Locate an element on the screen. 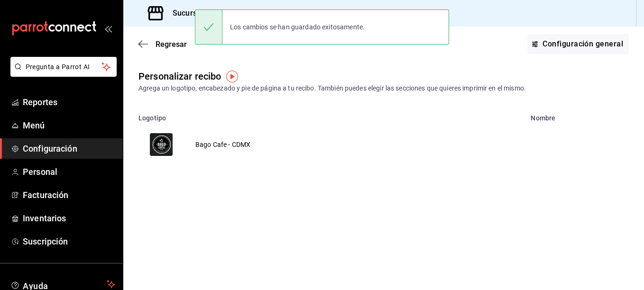 The width and height of the screenshot is (644, 290). span: Ayuda is located at coordinates (62, 284).